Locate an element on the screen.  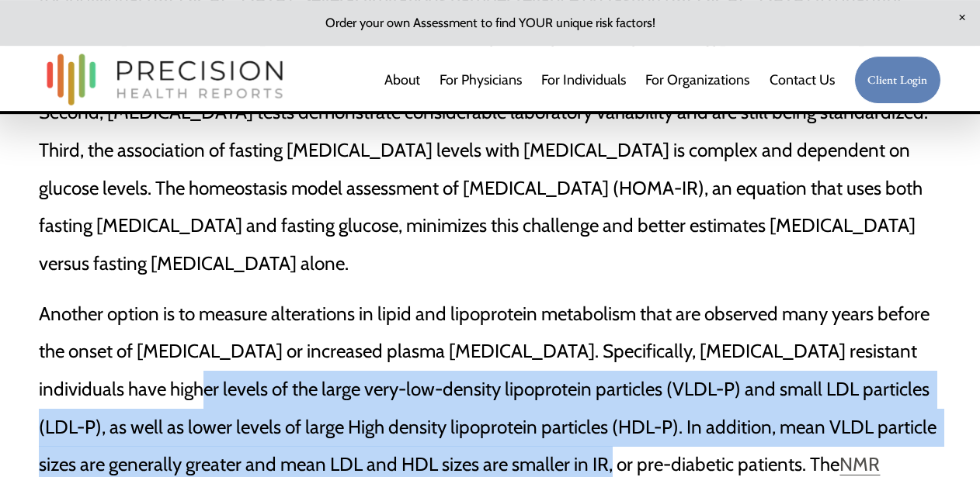
img: Precision Health Reports is located at coordinates (165, 79).